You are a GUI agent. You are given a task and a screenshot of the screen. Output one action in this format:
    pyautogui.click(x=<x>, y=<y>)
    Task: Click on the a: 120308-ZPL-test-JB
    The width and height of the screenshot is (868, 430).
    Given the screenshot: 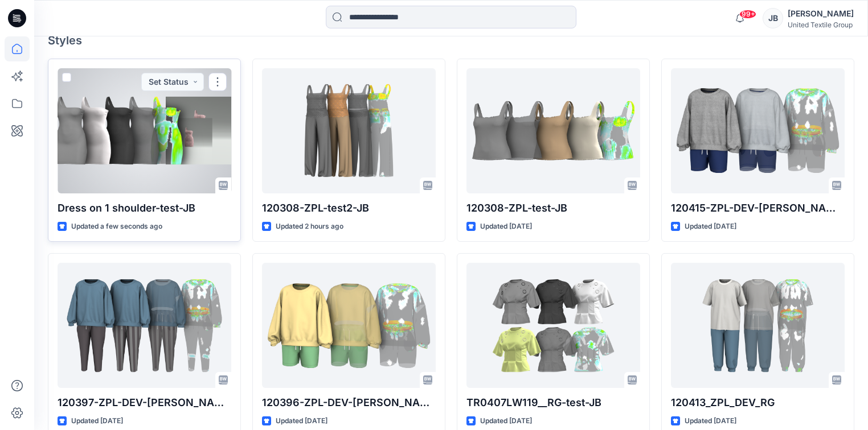 What is the action you would take?
    pyautogui.click(x=553, y=131)
    